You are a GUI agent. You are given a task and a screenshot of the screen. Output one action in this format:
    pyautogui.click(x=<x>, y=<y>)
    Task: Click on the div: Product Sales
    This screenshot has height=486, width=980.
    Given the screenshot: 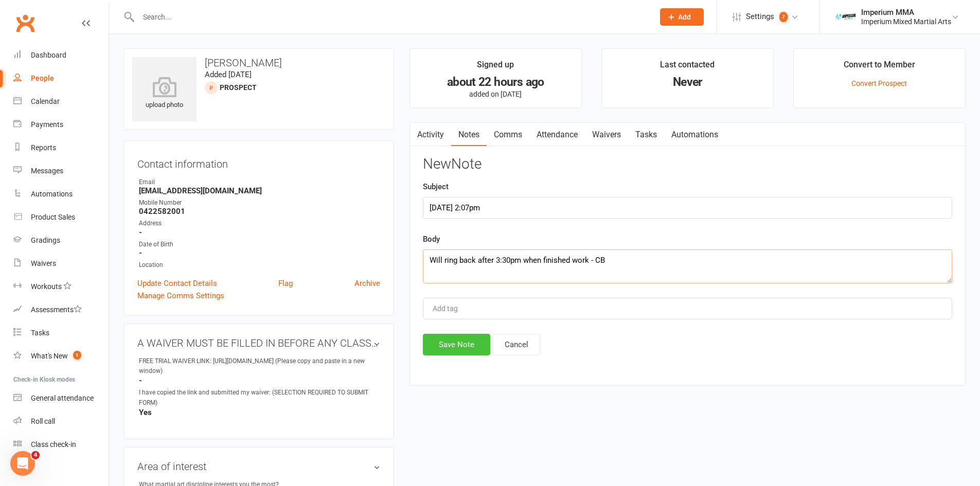 What is the action you would take?
    pyautogui.click(x=53, y=217)
    